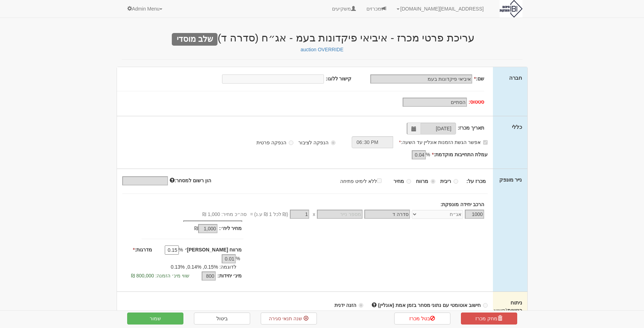  Describe the element at coordinates (456, 182) in the screenshot. I see `input: ריבית` at that location.